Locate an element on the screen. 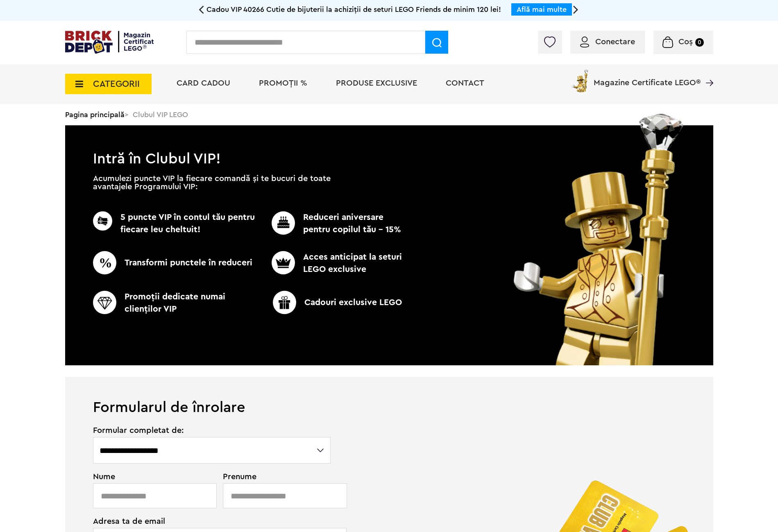  span: Coș is located at coordinates (685, 42).